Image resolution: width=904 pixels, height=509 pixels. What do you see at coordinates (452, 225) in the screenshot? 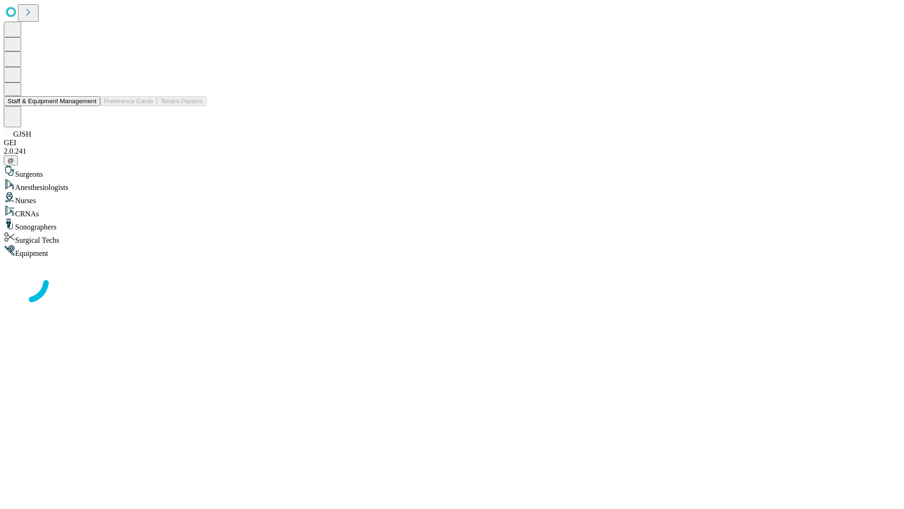
I see `div: Sonographers` at bounding box center [452, 225].